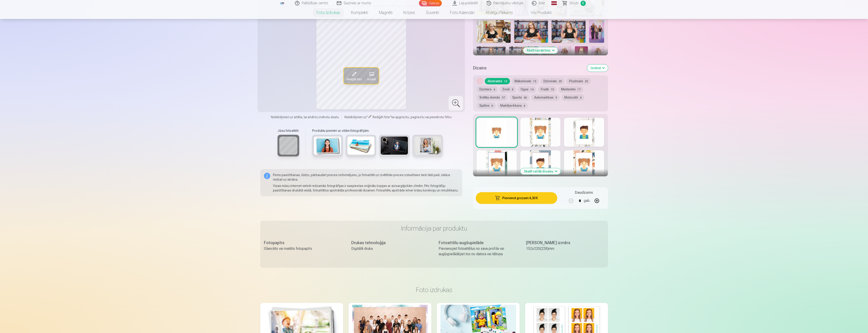  What do you see at coordinates (553, 81) in the screenshot?
I see `button: Dzīvnieki28` at bounding box center [553, 81].